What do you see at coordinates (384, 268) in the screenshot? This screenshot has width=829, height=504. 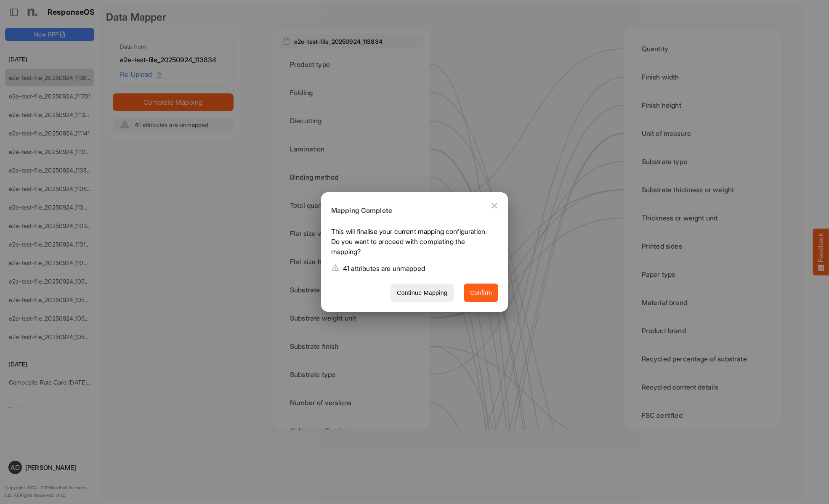 I see `p: 41 attributes are unmapped` at bounding box center [384, 268].